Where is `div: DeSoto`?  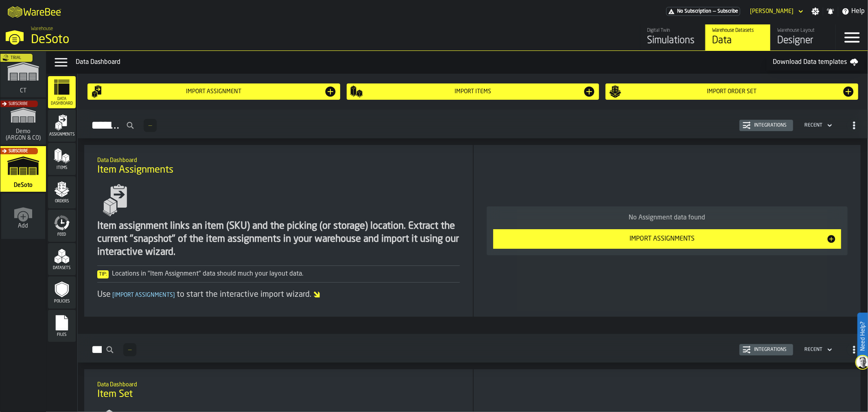 div: DeSoto is located at coordinates (141, 40).